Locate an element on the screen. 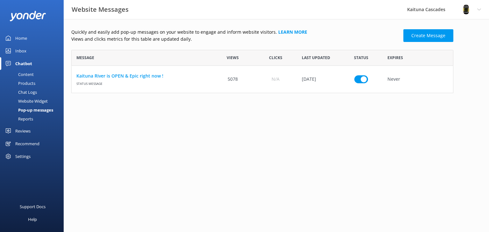  a: Pop-up messages is located at coordinates (34, 110).